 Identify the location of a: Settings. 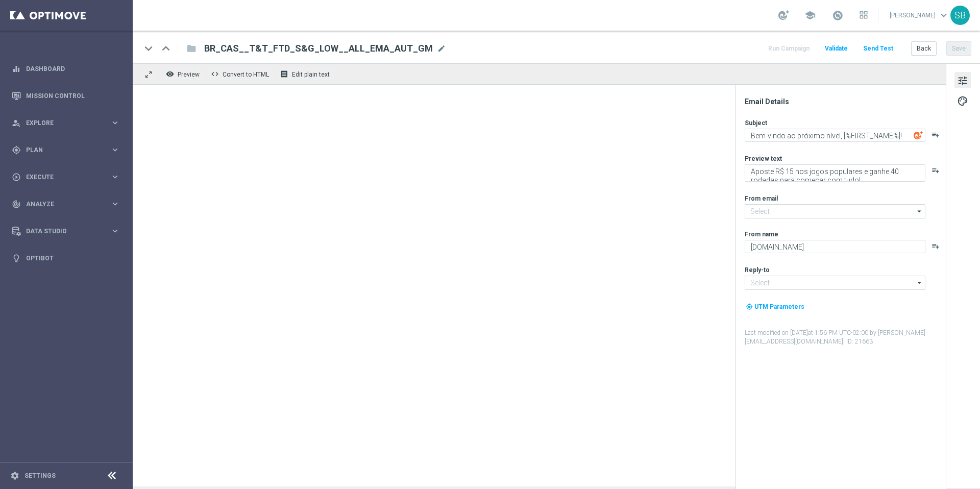
(40, 476).